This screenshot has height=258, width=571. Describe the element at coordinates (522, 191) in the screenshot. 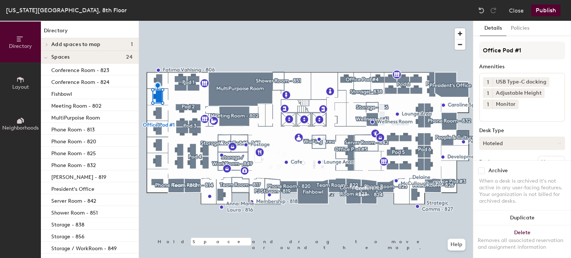

I see `div: When a desk is archived it's not active in any user-facing features. Your organization is not bil...` at that location.